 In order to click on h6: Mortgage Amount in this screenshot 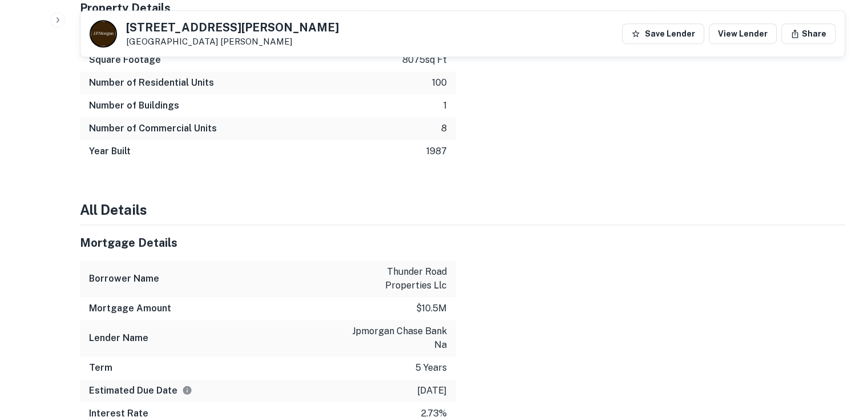, I will do `click(130, 308)`.